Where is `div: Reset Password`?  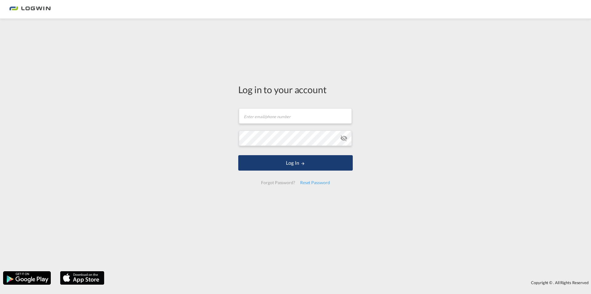
div: Reset Password is located at coordinates (315, 182).